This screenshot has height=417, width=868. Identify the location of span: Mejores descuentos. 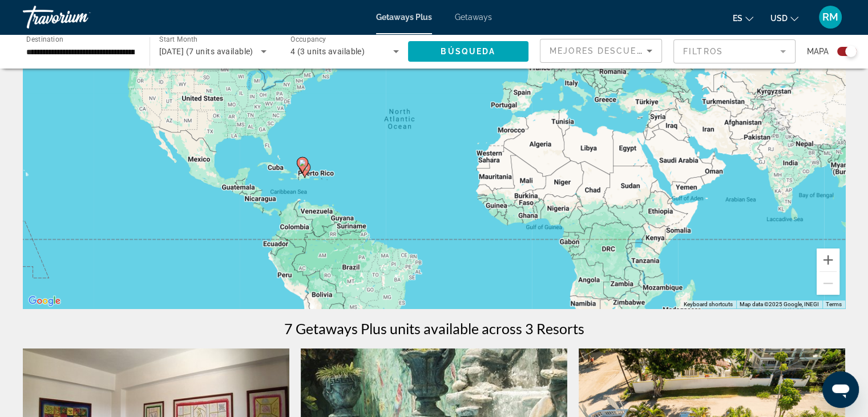
(607, 51).